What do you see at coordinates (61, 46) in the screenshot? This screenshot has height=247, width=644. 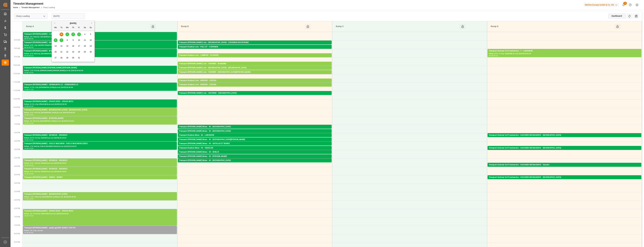 I see `span: 14` at bounding box center [61, 46].